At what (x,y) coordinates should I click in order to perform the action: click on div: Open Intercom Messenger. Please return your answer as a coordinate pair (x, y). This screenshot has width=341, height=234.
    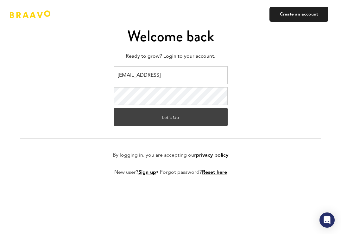
    Looking at the image, I should click on (327, 220).